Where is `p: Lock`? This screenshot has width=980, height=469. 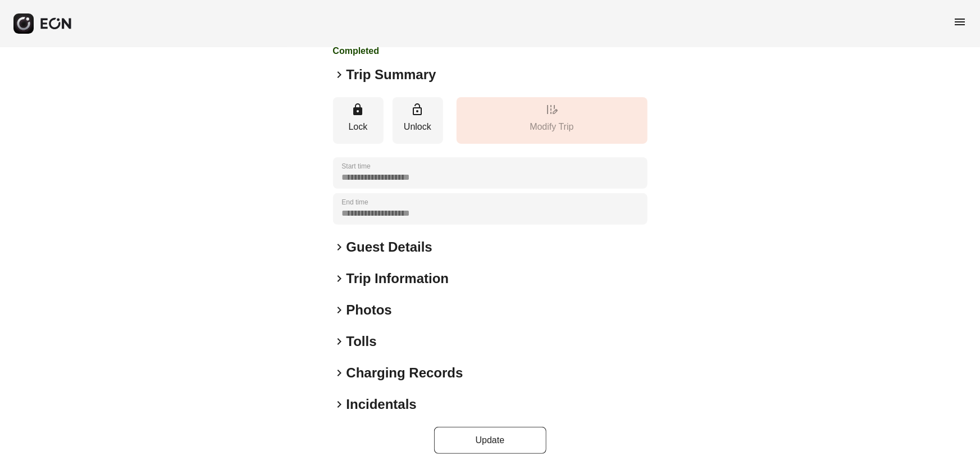
p: Lock is located at coordinates (359, 127).